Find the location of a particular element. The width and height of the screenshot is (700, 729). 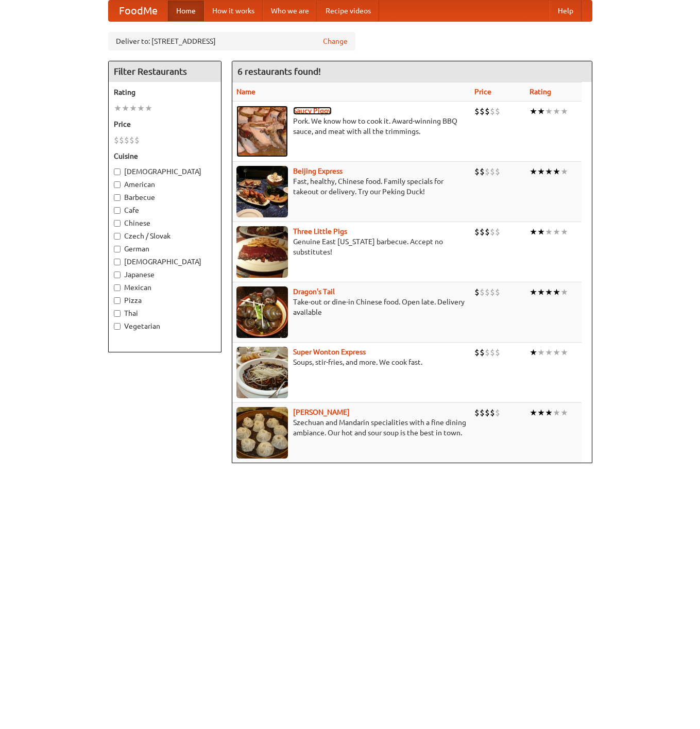

b: Three Little Pigs is located at coordinates (320, 231).